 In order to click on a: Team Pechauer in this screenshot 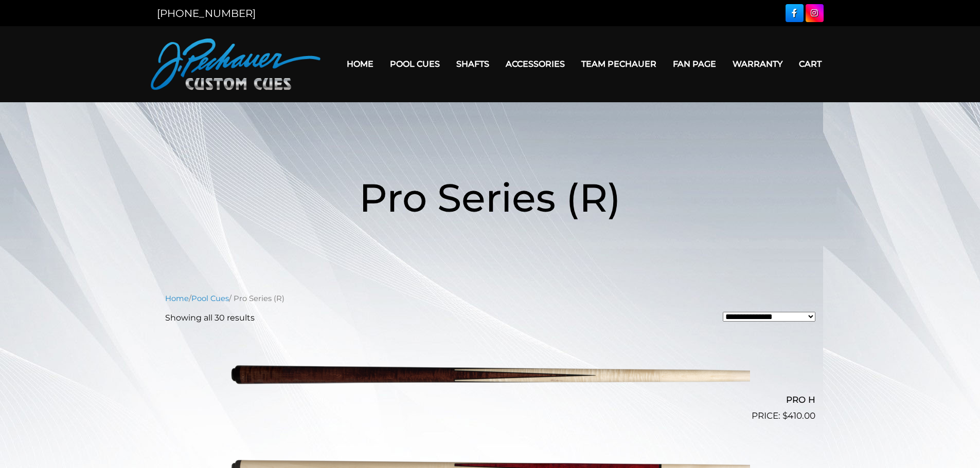, I will do `click(619, 64)`.